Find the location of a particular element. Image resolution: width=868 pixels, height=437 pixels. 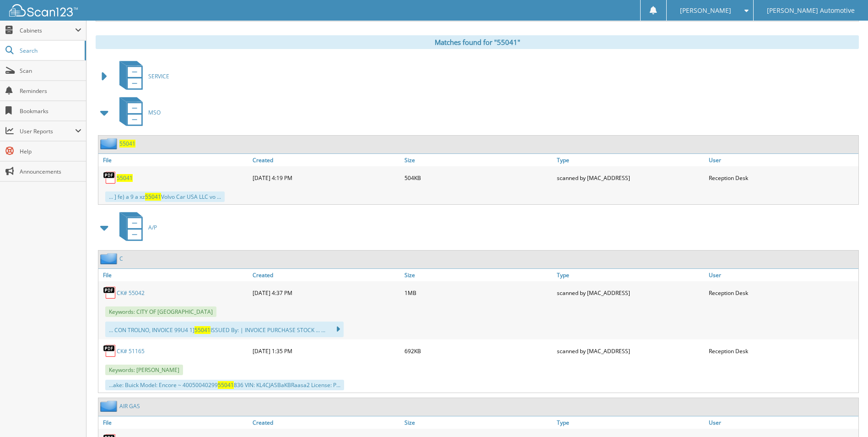

span: Help is located at coordinates (50, 151).